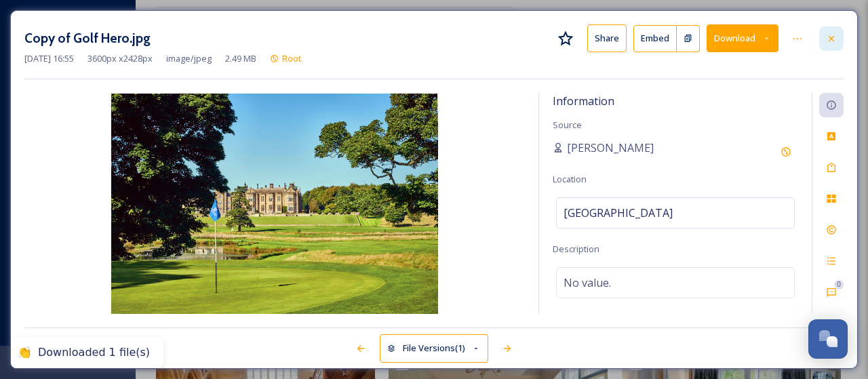  What do you see at coordinates (291, 58) in the screenshot?
I see `span: Root` at bounding box center [291, 58].